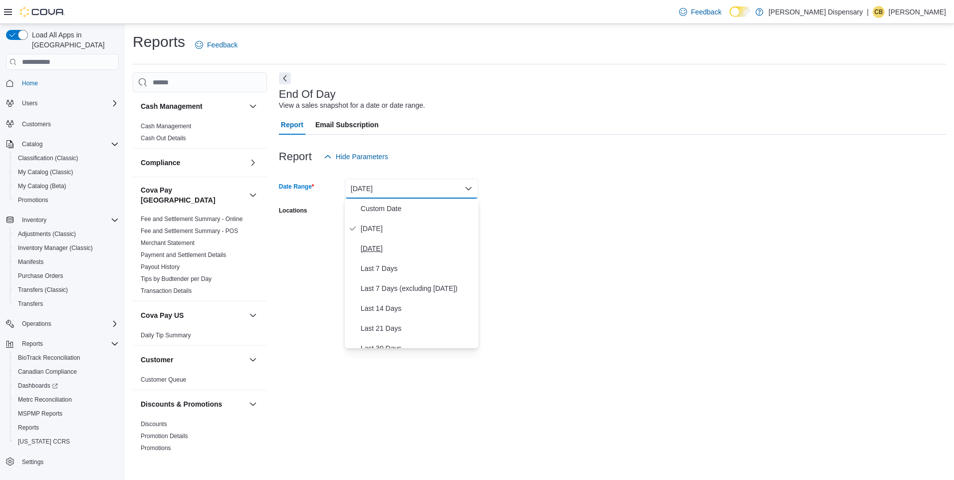 This screenshot has height=480, width=954. What do you see at coordinates (412, 273) in the screenshot?
I see `div: Select listbox` at bounding box center [412, 273].